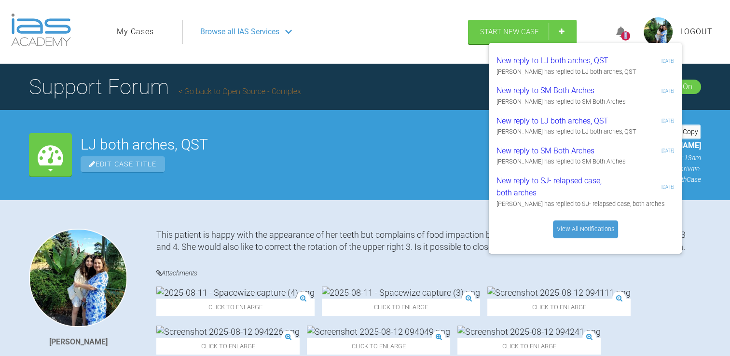  I want to click on a: Go back to Open Source - Complex, so click(240, 91).